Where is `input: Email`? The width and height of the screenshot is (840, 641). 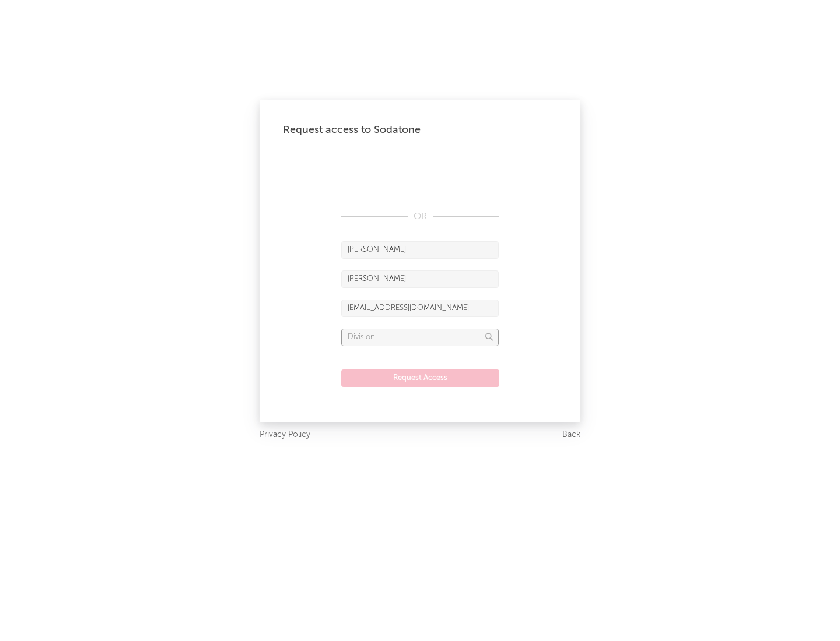
input: Email is located at coordinates (420, 308).